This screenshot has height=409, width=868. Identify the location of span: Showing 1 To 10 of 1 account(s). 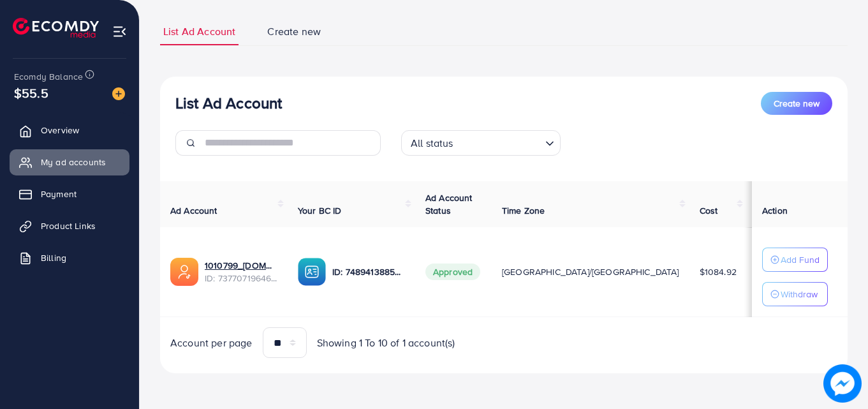
(386, 343).